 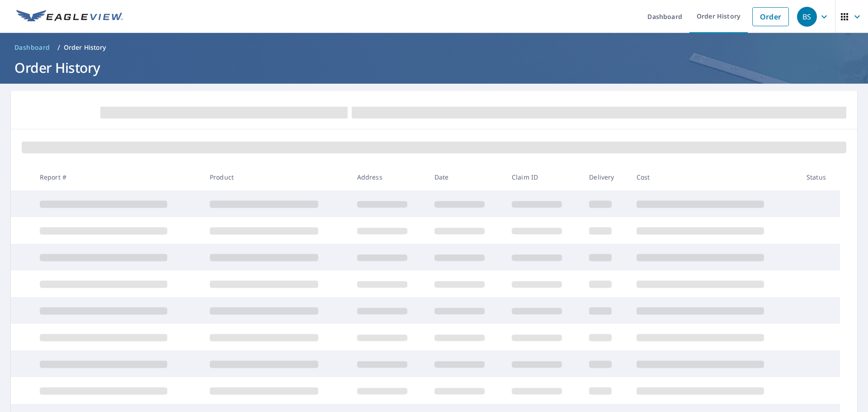 I want to click on th: Delivery, so click(x=605, y=177).